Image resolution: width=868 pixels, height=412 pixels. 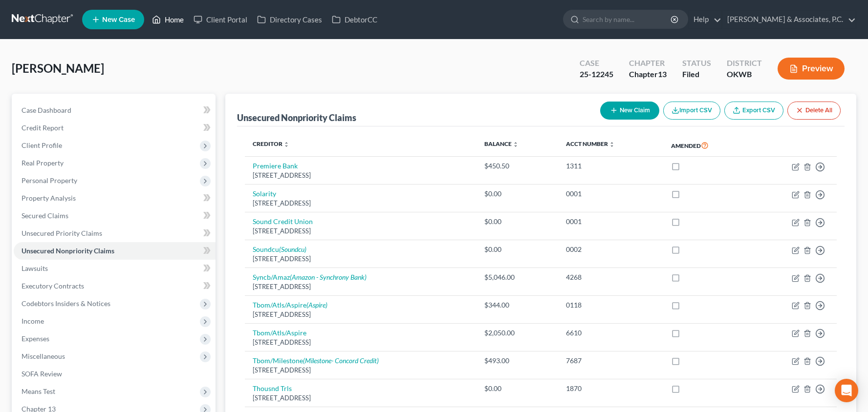 What do you see at coordinates (629, 110) in the screenshot?
I see `button: New Claim` at bounding box center [629, 110].